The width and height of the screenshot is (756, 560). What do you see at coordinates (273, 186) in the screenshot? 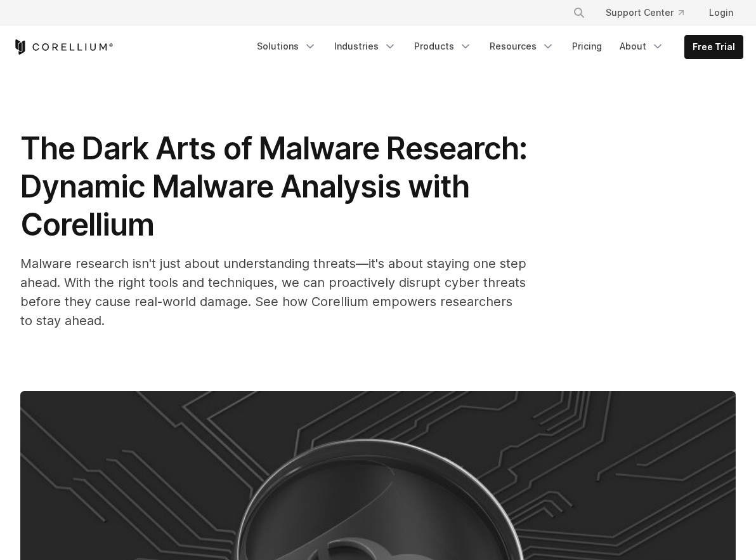
I see `span: The Dark Arts of Malware Research: Dynamic Malware Analysis with Corellium` at bounding box center [273, 186].